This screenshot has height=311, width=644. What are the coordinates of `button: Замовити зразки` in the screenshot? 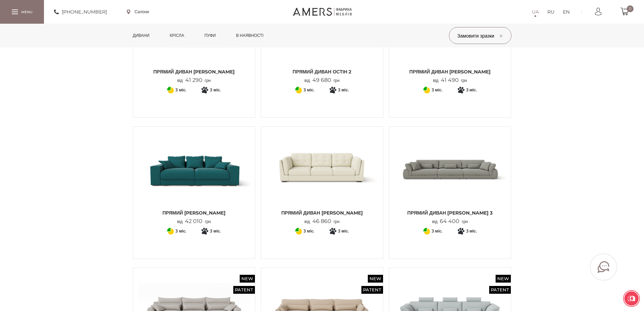 It's located at (480, 36).